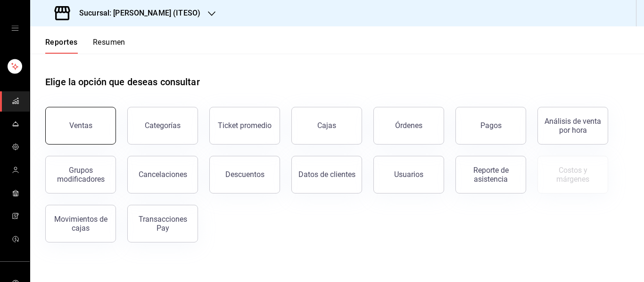 The height and width of the screenshot is (282, 644). I want to click on button: Grupos modificadores, so click(81, 175).